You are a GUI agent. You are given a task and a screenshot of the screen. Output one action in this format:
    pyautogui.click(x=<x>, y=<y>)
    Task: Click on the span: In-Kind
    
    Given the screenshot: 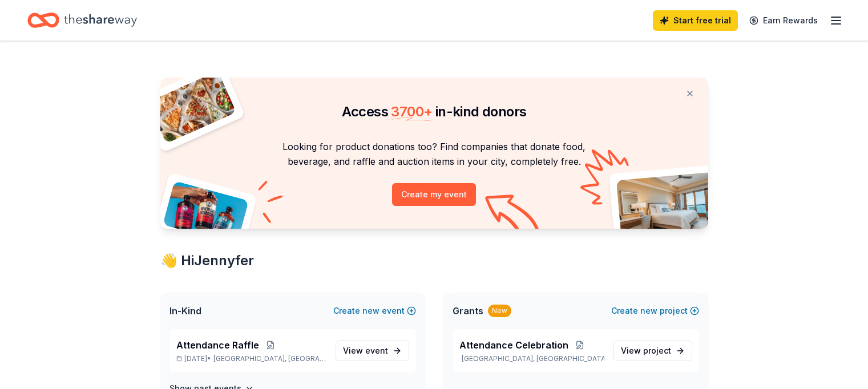 What is the action you would take?
    pyautogui.click(x=185, y=311)
    